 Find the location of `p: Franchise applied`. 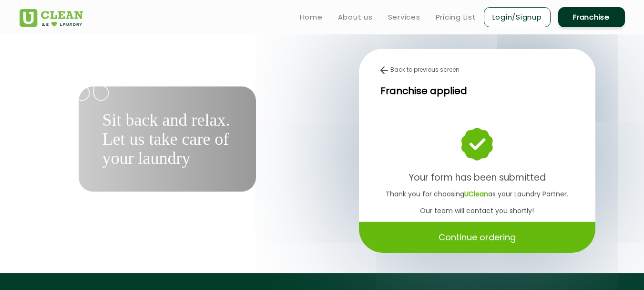

p: Franchise applied is located at coordinates (424, 91).